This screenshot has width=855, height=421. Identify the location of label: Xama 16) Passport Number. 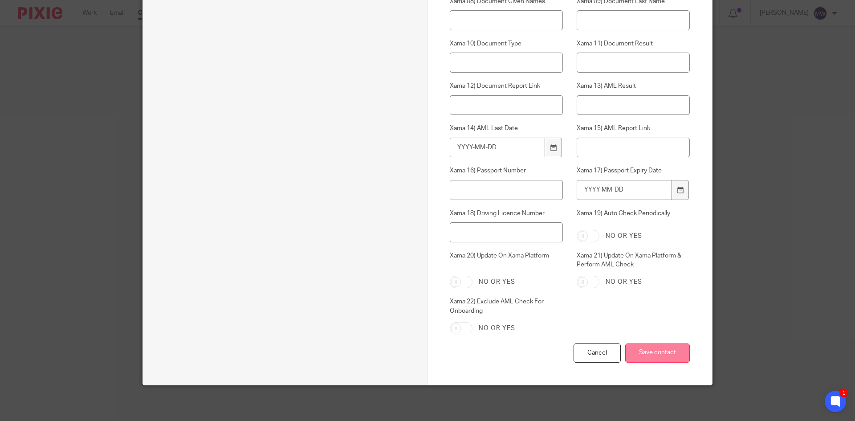
(506, 170).